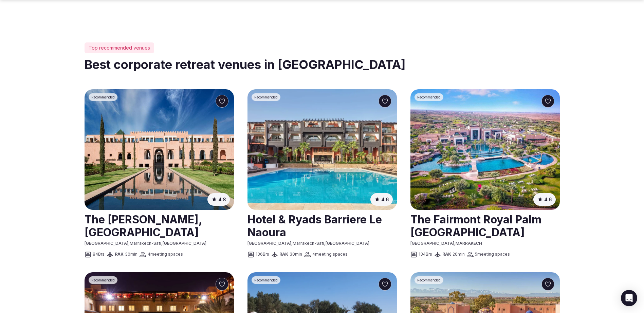 The image size is (644, 313). I want to click on span: 4.8, so click(222, 199).